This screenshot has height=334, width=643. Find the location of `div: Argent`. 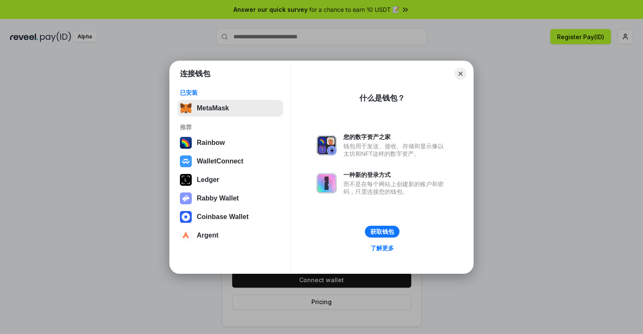

div: Argent is located at coordinates (208, 236).